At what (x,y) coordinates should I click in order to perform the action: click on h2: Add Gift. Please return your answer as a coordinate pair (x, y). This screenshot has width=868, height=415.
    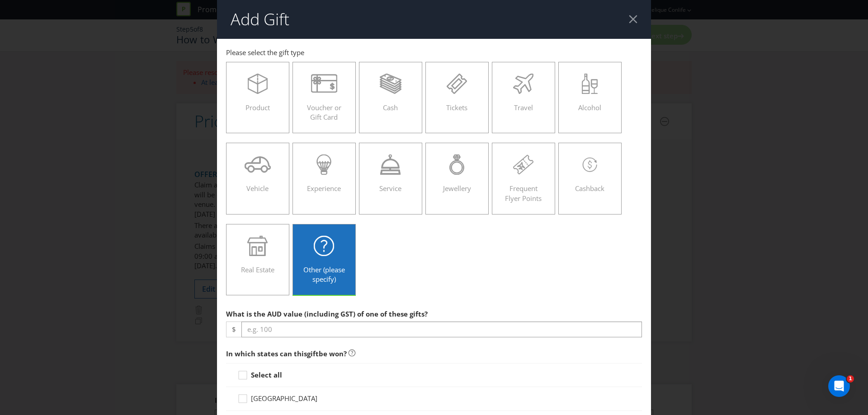
    Looking at the image, I should click on (260, 20).